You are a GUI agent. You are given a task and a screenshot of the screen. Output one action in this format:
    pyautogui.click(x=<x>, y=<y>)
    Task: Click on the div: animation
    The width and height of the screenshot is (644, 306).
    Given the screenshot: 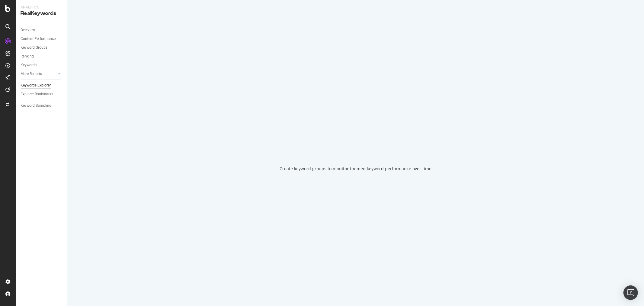 What is the action you would take?
    pyautogui.click(x=356, y=145)
    